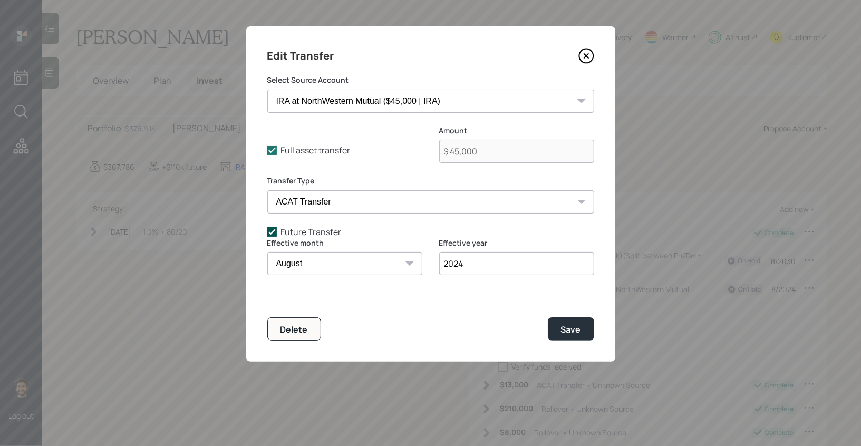 This screenshot has width=861, height=446. What do you see at coordinates (517, 131) in the screenshot?
I see `label: Amount` at bounding box center [517, 131].